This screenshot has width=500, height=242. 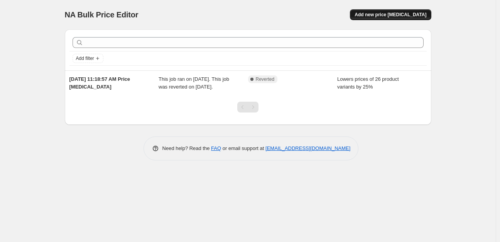 What do you see at coordinates (187, 148) in the screenshot?
I see `span: Need help? Read the` at bounding box center [187, 148].